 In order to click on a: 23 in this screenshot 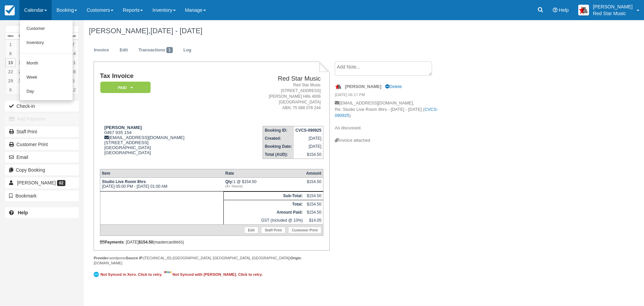, I will do `click(21, 72)`.